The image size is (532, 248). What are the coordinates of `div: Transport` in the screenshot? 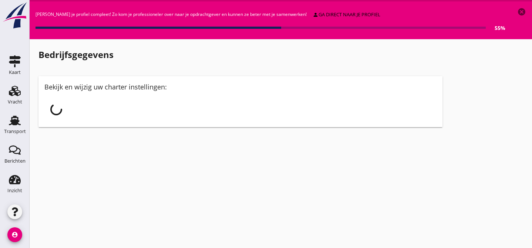 It's located at (15, 131).